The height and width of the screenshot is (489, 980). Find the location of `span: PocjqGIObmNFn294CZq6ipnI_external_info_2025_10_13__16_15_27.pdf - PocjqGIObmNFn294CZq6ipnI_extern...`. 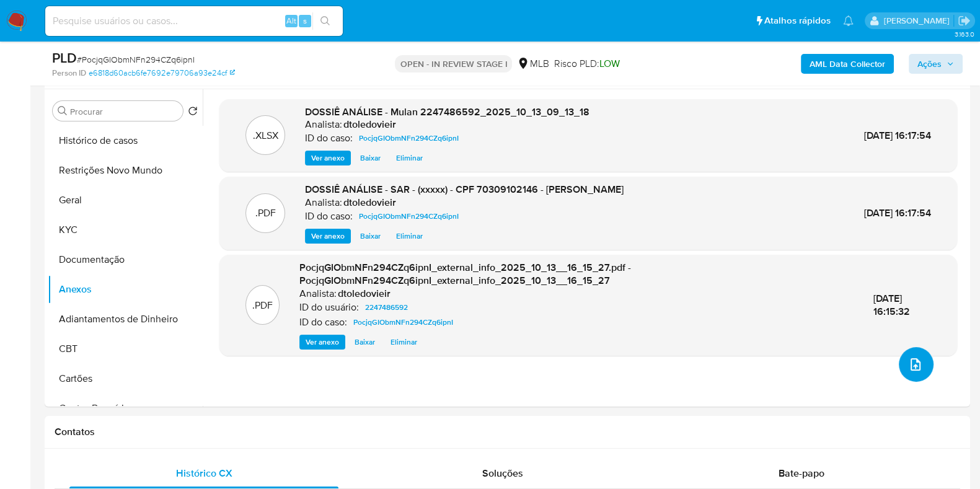

span: PocjqGIObmNFn294CZq6ipnI_external_info_2025_10_13__16_15_27.pdf - PocjqGIObmNFn294CZq6ipnI_extern... is located at coordinates (465, 274).